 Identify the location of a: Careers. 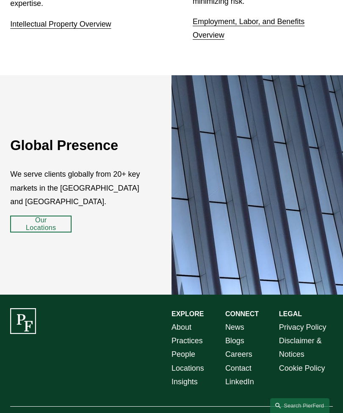
(239, 355).